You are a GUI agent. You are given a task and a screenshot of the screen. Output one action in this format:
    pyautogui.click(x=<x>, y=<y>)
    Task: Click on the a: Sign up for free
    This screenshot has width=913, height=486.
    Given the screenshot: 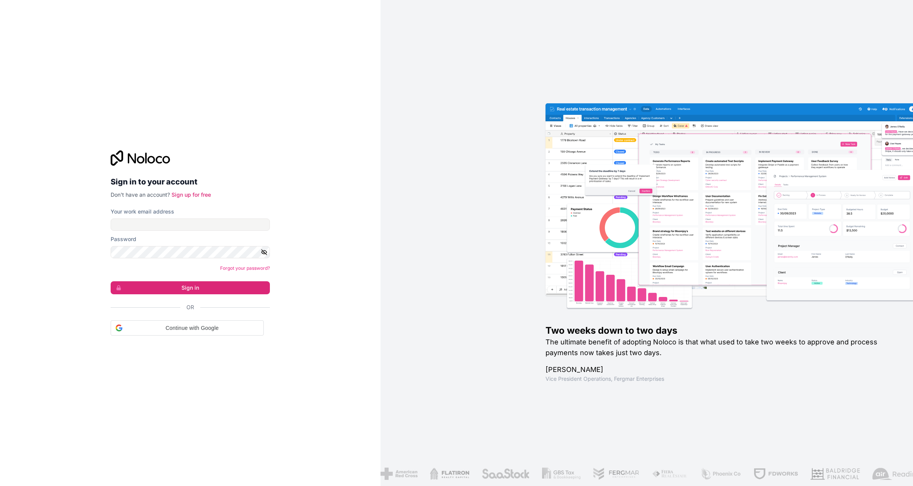 What is the action you would take?
    pyautogui.click(x=191, y=194)
    